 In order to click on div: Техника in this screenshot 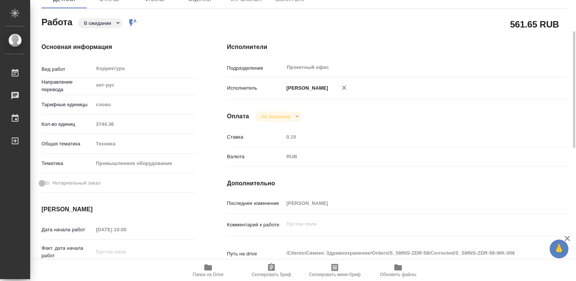, I will do `click(145, 144)`.